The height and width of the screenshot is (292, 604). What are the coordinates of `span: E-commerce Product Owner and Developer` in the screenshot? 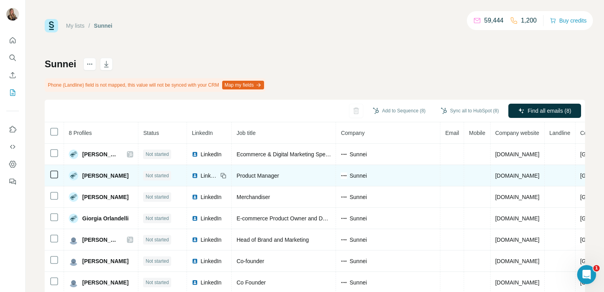 It's located at (290, 218).